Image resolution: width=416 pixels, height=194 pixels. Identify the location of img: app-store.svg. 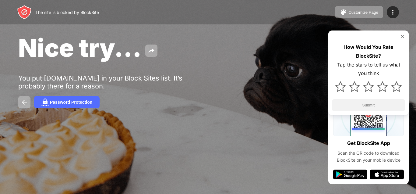
(387, 174).